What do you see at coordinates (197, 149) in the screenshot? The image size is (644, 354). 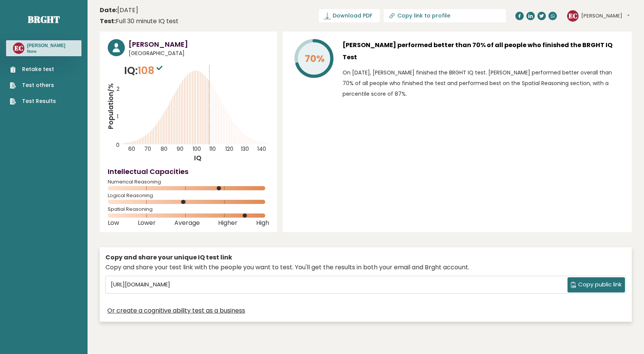 I see `tspan: 100` at bounding box center [197, 149].